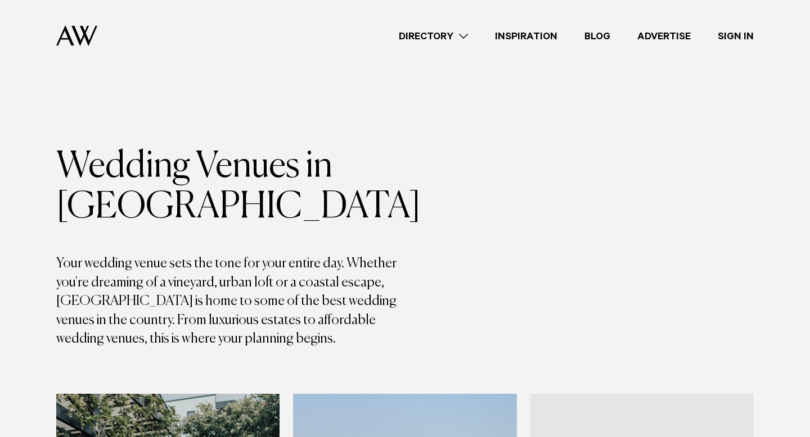 The width and height of the screenshot is (810, 437). What do you see at coordinates (597, 36) in the screenshot?
I see `a: Blog` at bounding box center [597, 36].